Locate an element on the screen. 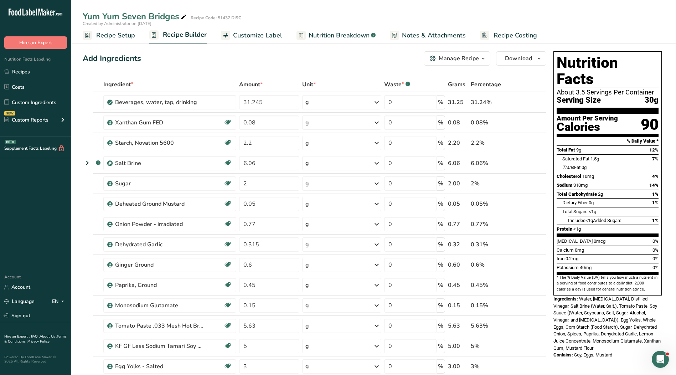  span: Recipe Setup is located at coordinates (115, 35).